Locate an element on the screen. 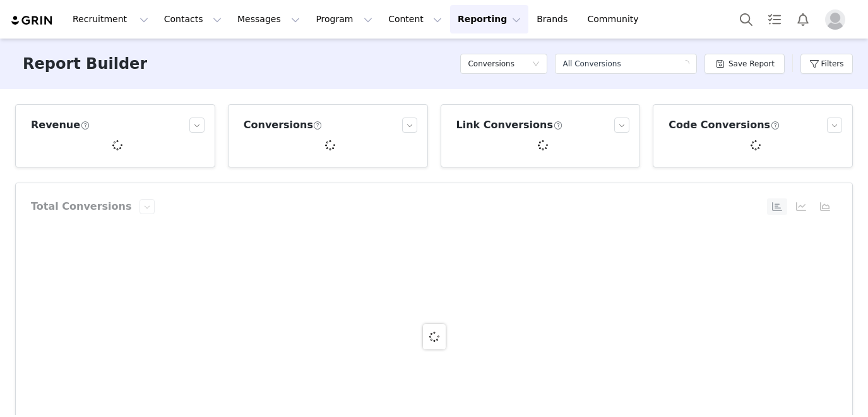 Image resolution: width=868 pixels, height=417 pixels. a: Community is located at coordinates (616, 19).